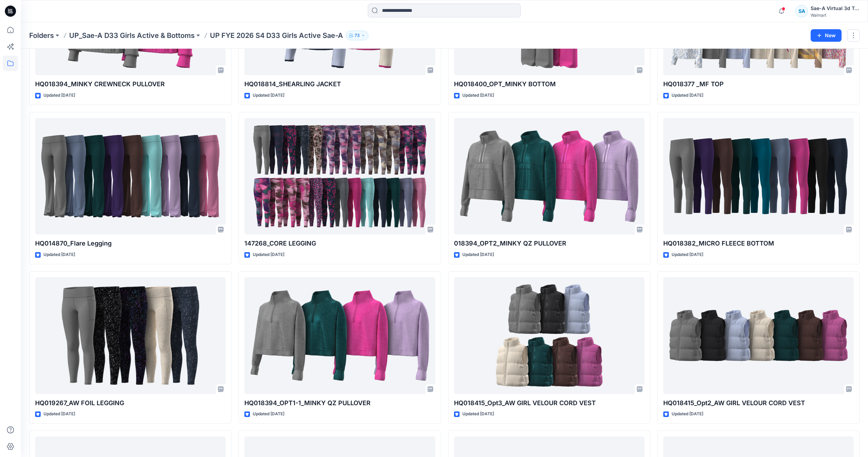 This screenshot has width=868, height=457. Describe the element at coordinates (550, 335) in the screenshot. I see `a: HQ018415_Opt3_AW GIRL VELOUR CORD VEST` at that location.